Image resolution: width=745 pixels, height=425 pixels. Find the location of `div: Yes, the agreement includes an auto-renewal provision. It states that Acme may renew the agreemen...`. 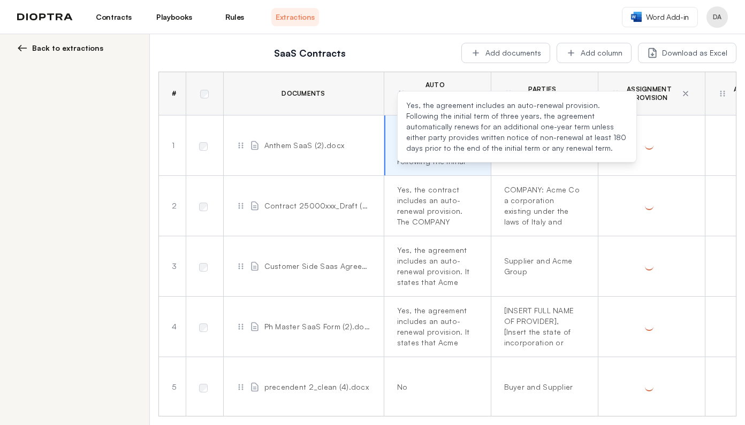

div: Yes, the agreement includes an auto-renewal provision. It states that Acme may renew the agreemen... is located at coordinates (435, 266).